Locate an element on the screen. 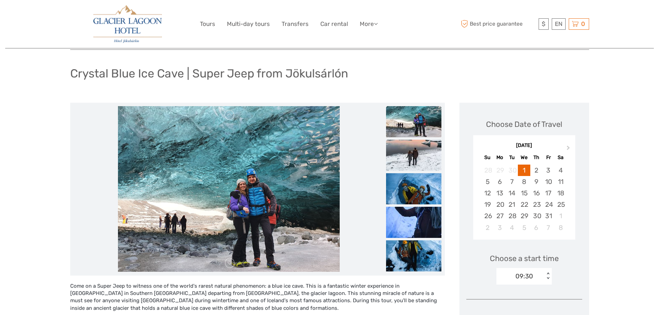 Image resolution: width=659 pixels, height=315 pixels. div: EN is located at coordinates (559, 24).